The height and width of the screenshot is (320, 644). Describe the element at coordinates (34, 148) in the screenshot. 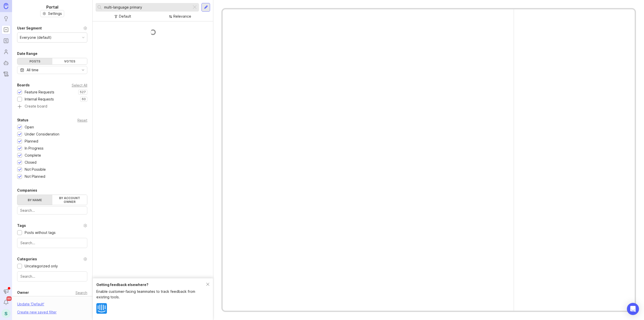

I see `div: In Progress` at that location.